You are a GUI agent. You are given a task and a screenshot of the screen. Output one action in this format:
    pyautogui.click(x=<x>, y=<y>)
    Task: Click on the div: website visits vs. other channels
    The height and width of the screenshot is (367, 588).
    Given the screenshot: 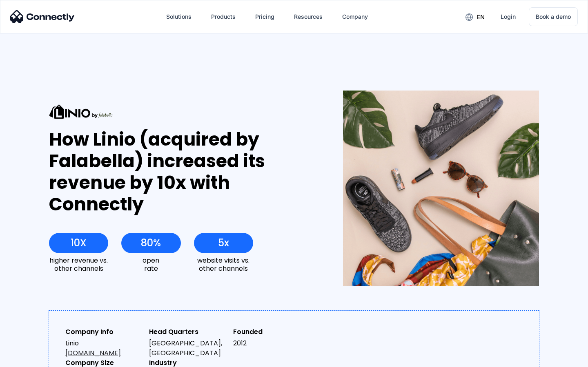 What is the action you would take?
    pyautogui.click(x=224, y=264)
    